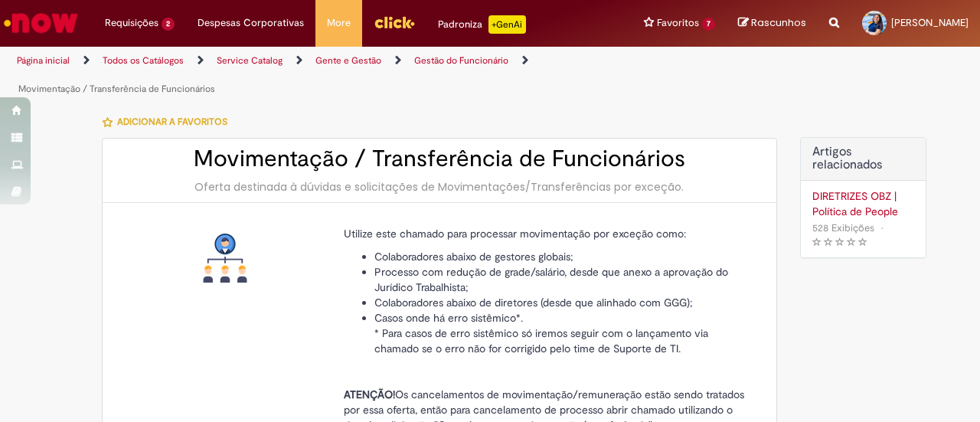 The height and width of the screenshot is (422, 980). What do you see at coordinates (474, 257) in the screenshot?
I see `span: Colaboradores abaixo de gestores globais;` at bounding box center [474, 257].